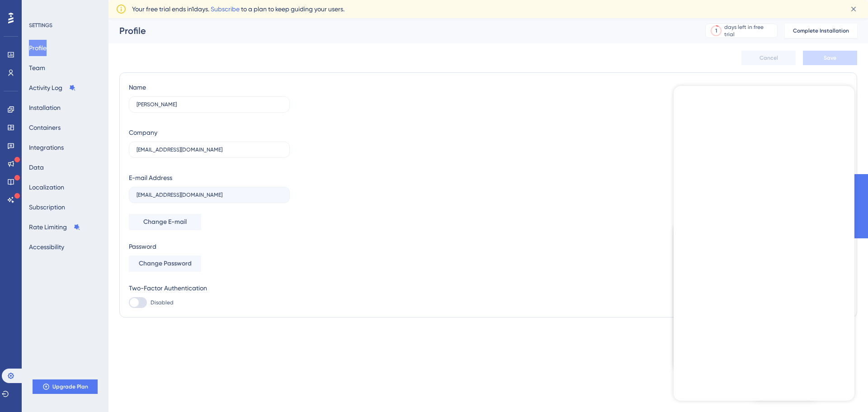 The width and height of the screenshot is (868, 412). Describe the element at coordinates (45, 107) in the screenshot. I see `button: Installation` at that location.